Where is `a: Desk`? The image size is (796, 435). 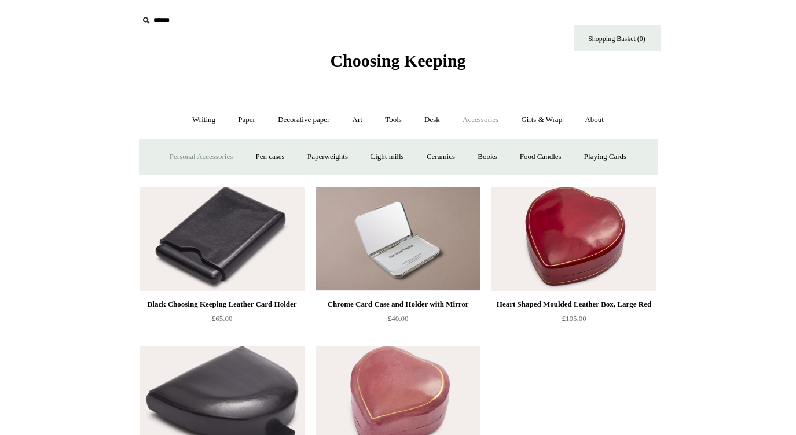 a: Desk is located at coordinates (432, 120).